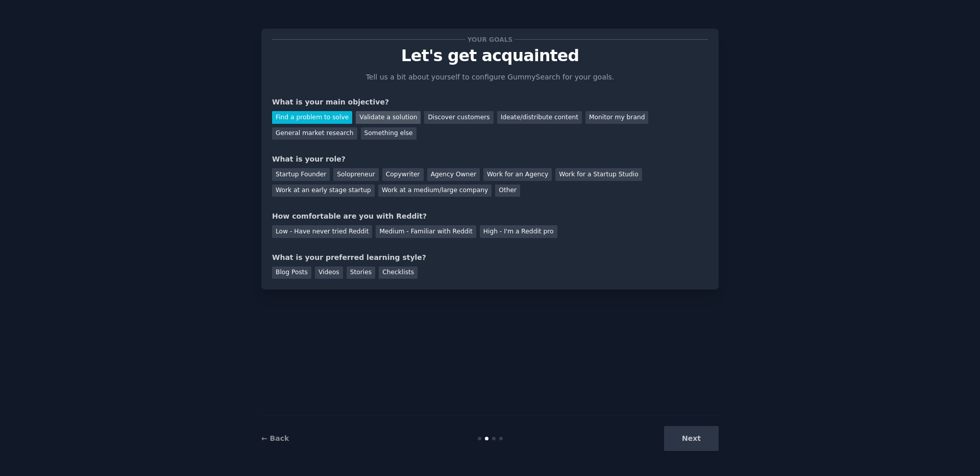  I want to click on div: Low - Have never tried Reddit, so click(322, 232).